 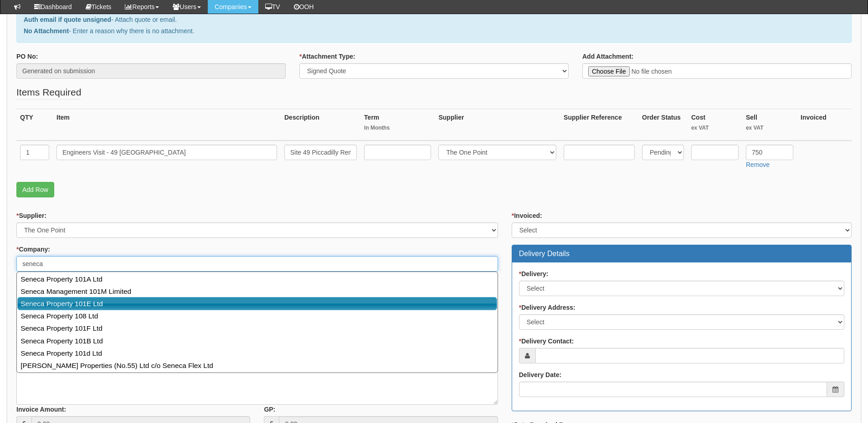 What do you see at coordinates (548, 308) in the screenshot?
I see `label: Delivery Address:` at bounding box center [548, 308].